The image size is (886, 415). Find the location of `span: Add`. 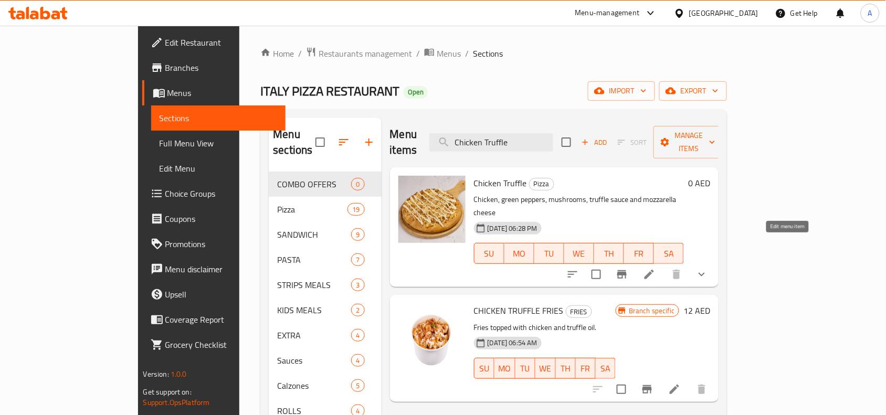

span: Add is located at coordinates (594, 142).